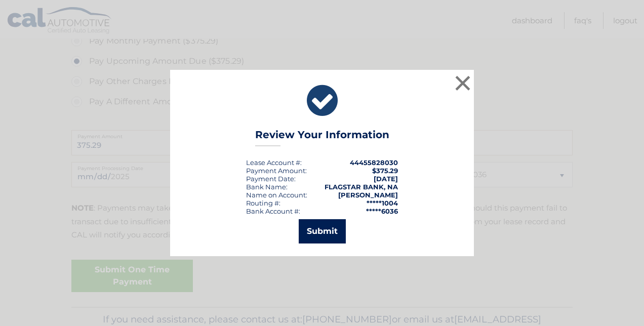  I want to click on div: Bank Name:, so click(267, 187).